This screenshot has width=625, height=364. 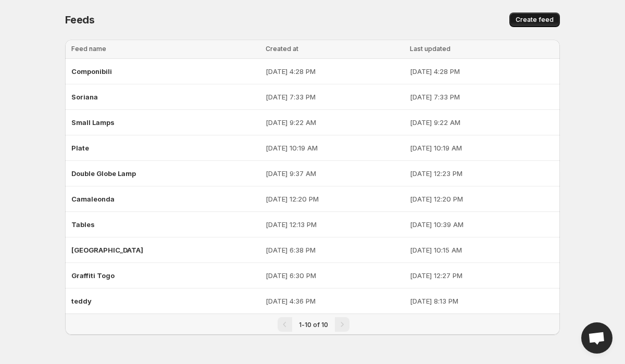 I want to click on span: Feed name, so click(x=89, y=48).